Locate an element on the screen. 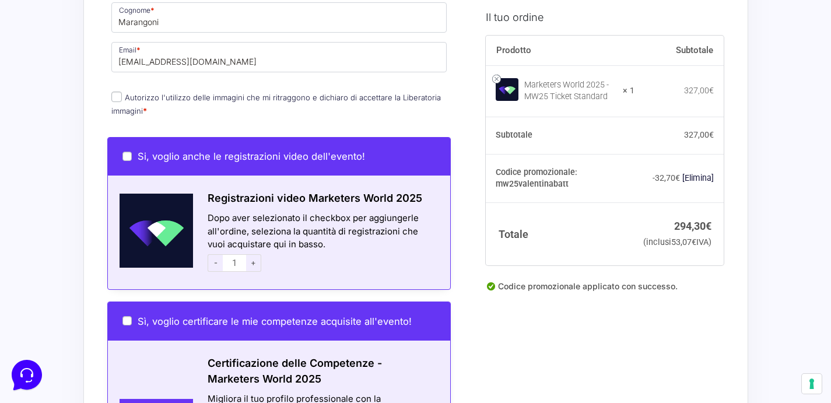  span: Si, voglio anche le registrazioni video dell'evento! is located at coordinates (251, 156).